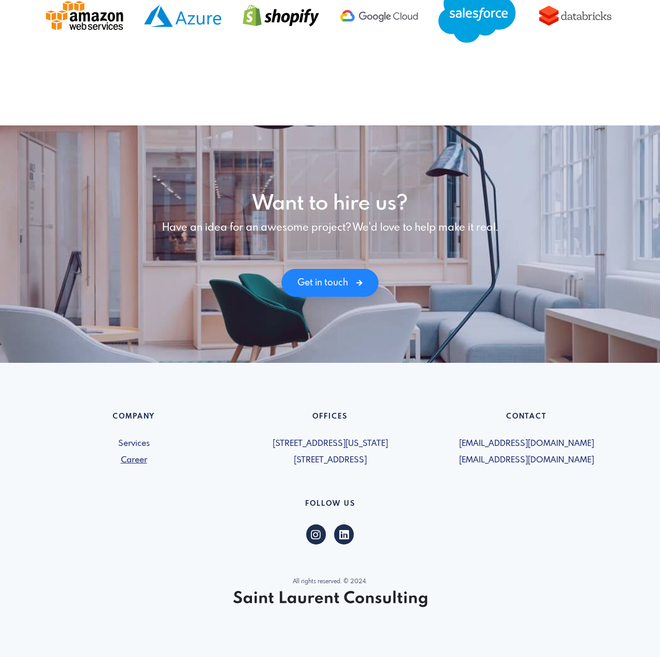  I want to click on h6: Company, so click(134, 419).